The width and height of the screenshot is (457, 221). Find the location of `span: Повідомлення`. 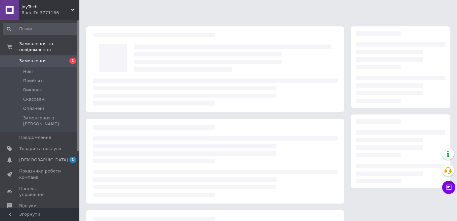

span: Повідомлення is located at coordinates (35, 138).